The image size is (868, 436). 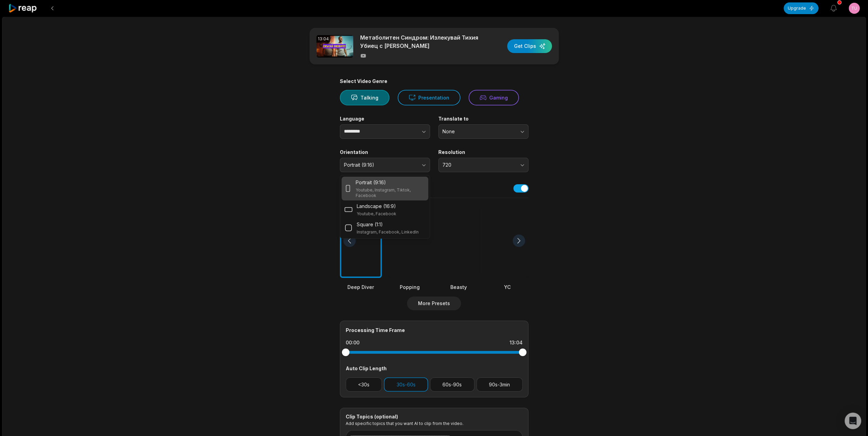 What do you see at coordinates (459, 287) in the screenshot?
I see `div: Beasty` at bounding box center [459, 287].